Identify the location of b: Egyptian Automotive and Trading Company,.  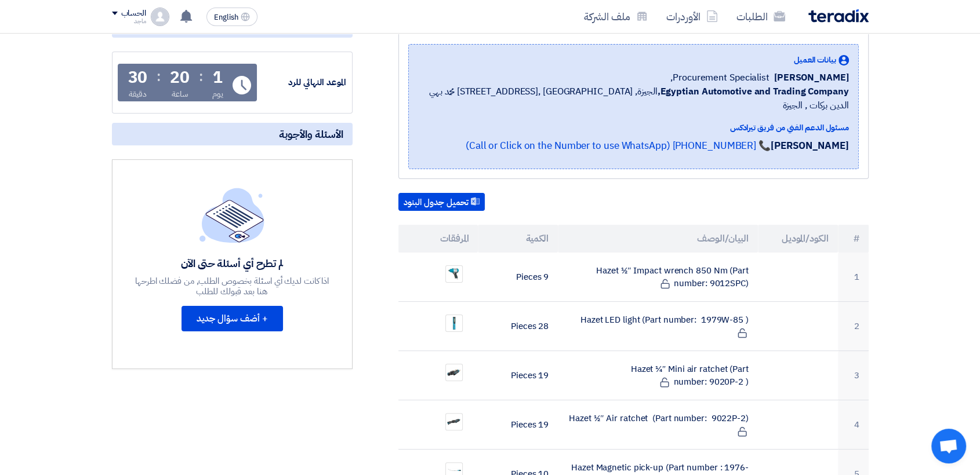
(753, 92).